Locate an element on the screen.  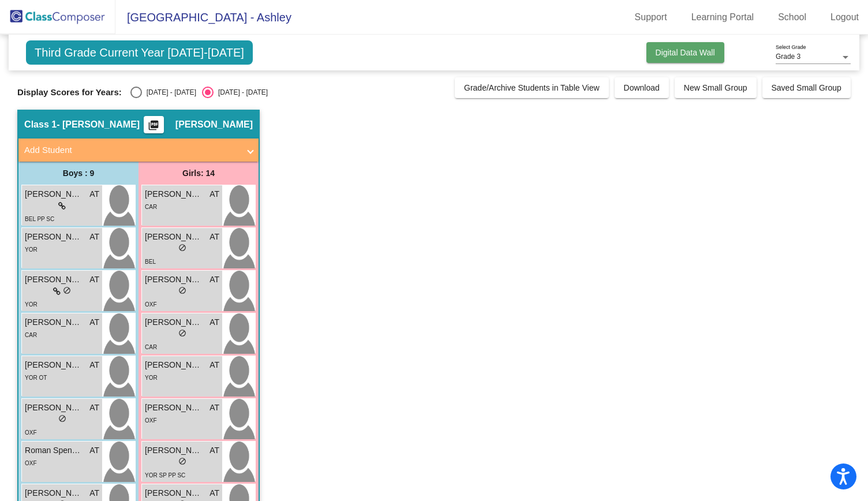
span: Digital Data Wall is located at coordinates (686, 52).